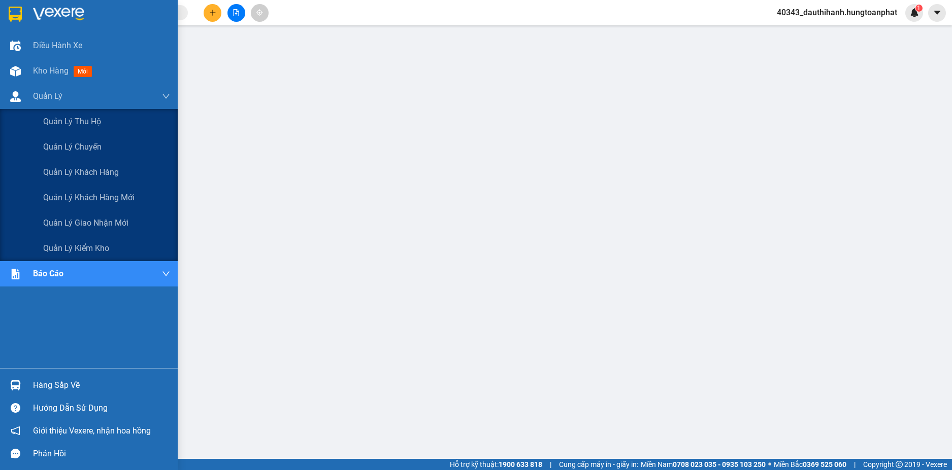 Image resolution: width=952 pixels, height=470 pixels. Describe the element at coordinates (496, 465) in the screenshot. I see `span: Hỗ trợ kỹ thuật:` at that location.